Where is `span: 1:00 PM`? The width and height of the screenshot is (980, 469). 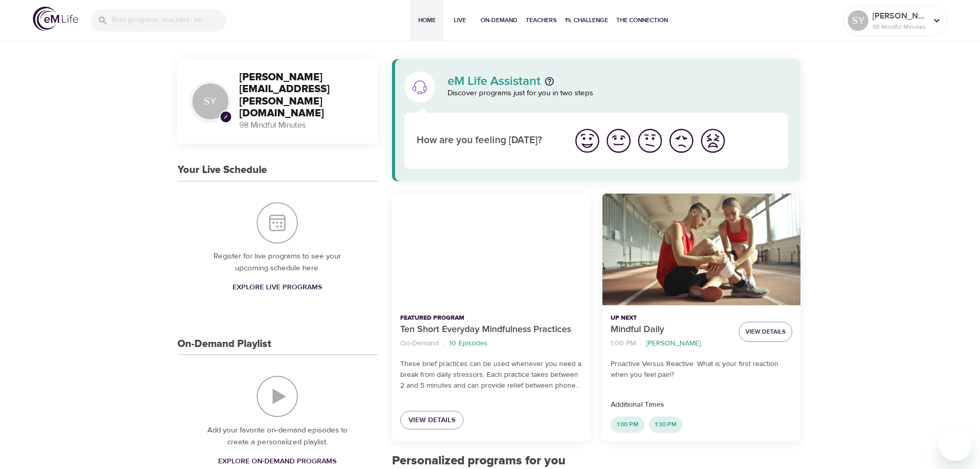
span: 1:00 PM is located at coordinates (628, 424).